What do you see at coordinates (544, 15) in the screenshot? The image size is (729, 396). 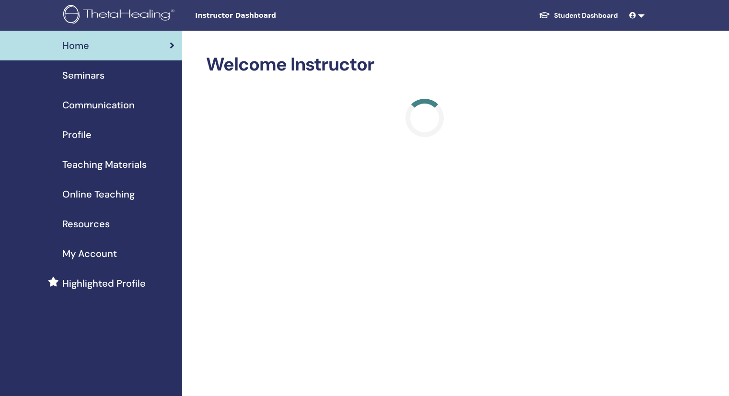 I see `img: graduation-cap-white.svg` at bounding box center [544, 15].